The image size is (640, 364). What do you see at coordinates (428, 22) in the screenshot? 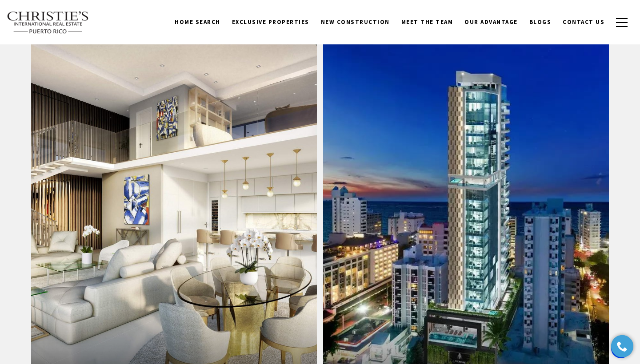
I see `a: Meet the Team` at bounding box center [428, 22].